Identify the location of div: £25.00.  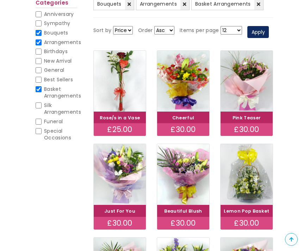
(120, 130).